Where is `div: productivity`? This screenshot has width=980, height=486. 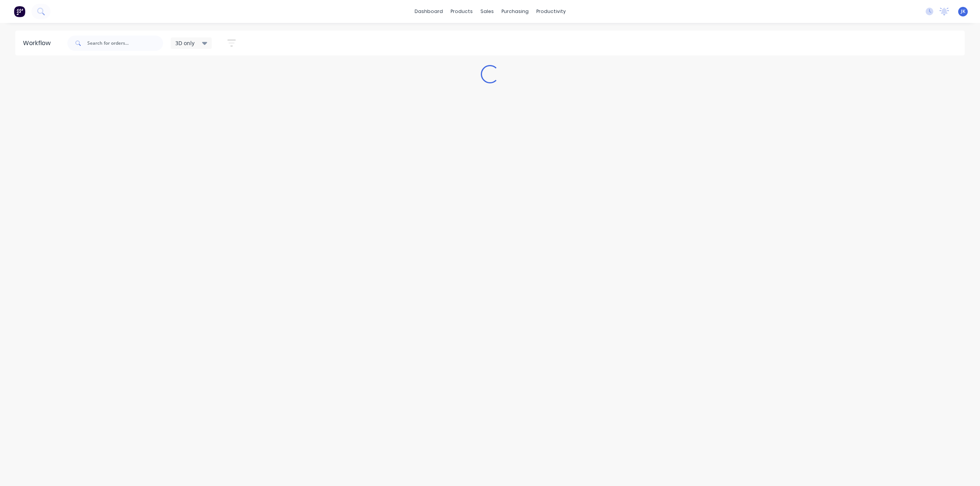
div: productivity is located at coordinates (551, 12).